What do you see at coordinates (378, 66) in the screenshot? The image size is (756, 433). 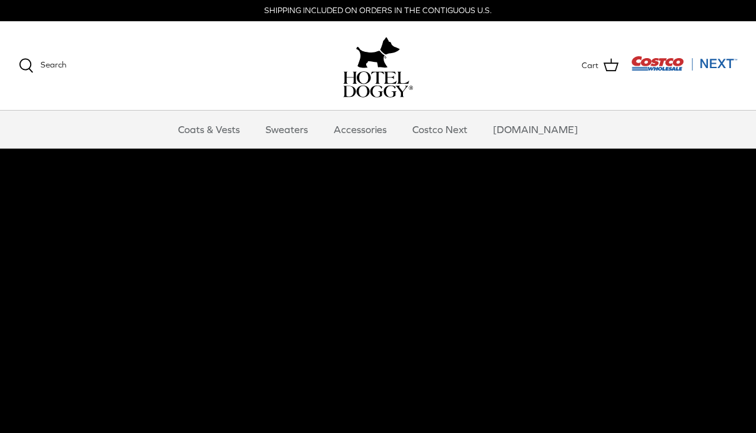 I see `a: hoteldoggy.com hoteldoggycom` at bounding box center [378, 66].